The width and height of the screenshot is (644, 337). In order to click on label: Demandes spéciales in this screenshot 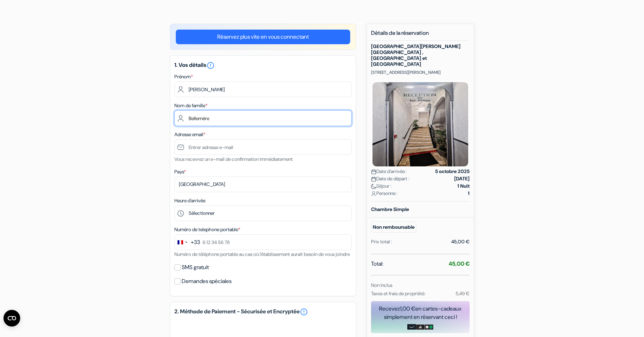, I will do `click(206, 281)`.